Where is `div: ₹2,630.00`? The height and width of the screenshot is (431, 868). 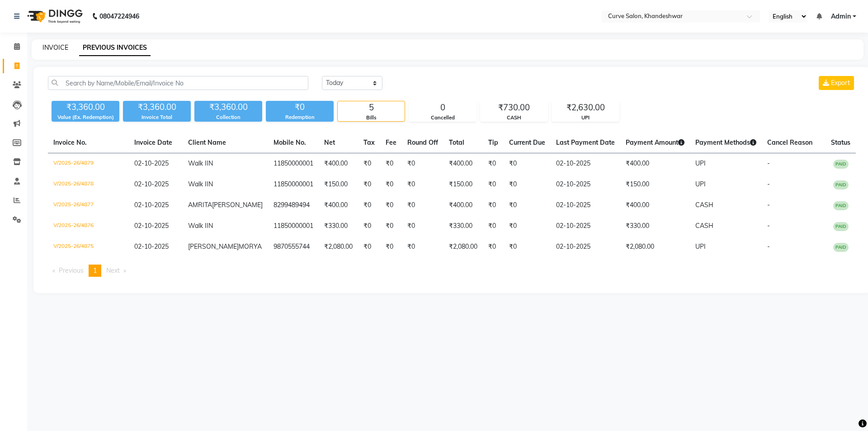 div: ₹2,630.00 is located at coordinates (585, 108).